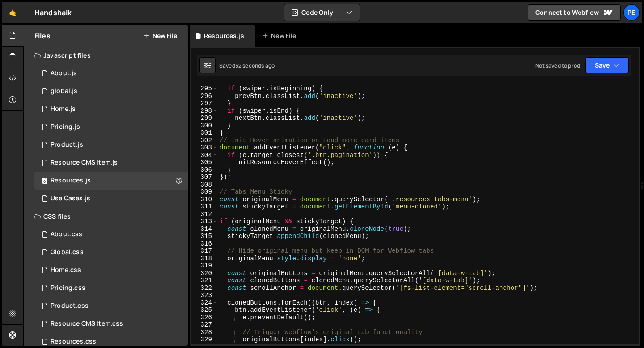 This screenshot has width=644, height=348. I want to click on div: 16572/45430.js, so click(111, 127).